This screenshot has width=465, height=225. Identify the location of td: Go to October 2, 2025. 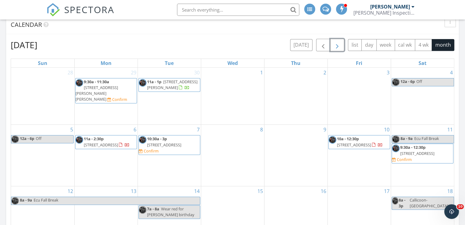
(295, 96).